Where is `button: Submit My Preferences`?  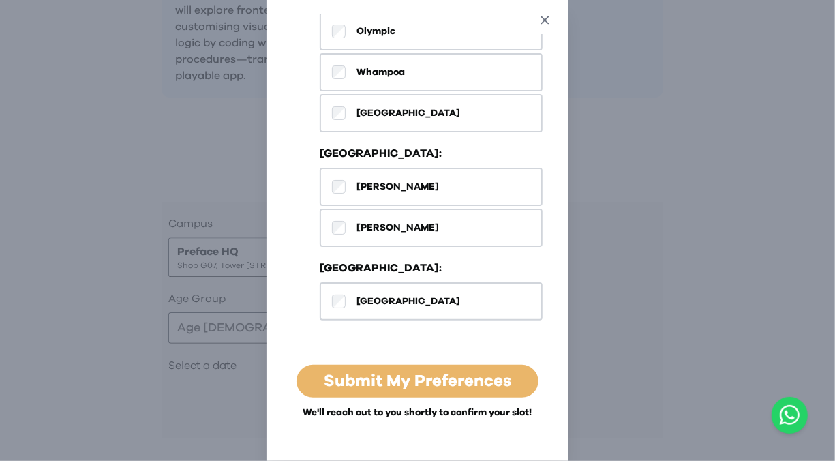
button: Submit My Preferences is located at coordinates (417, 381).